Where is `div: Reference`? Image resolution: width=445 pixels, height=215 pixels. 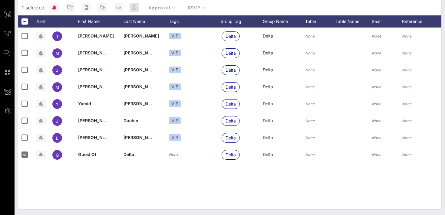 div: Reference is located at coordinates (420, 22).